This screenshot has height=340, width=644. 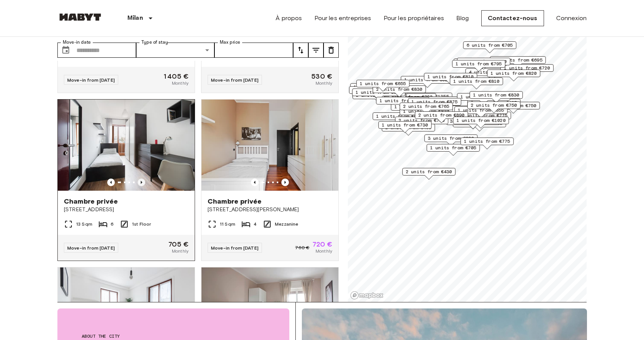 I want to click on span: 6, so click(x=112, y=225).